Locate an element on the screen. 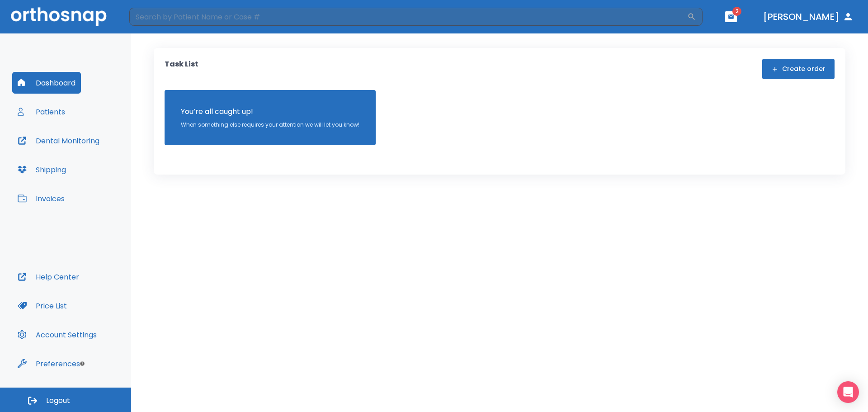 This screenshot has height=412, width=868. button: Patients is located at coordinates (41, 112).